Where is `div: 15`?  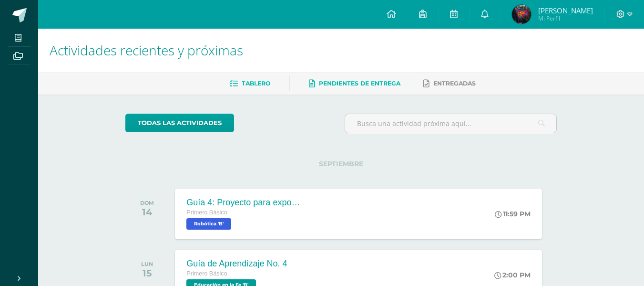
div: 15 is located at coordinates (146, 273).